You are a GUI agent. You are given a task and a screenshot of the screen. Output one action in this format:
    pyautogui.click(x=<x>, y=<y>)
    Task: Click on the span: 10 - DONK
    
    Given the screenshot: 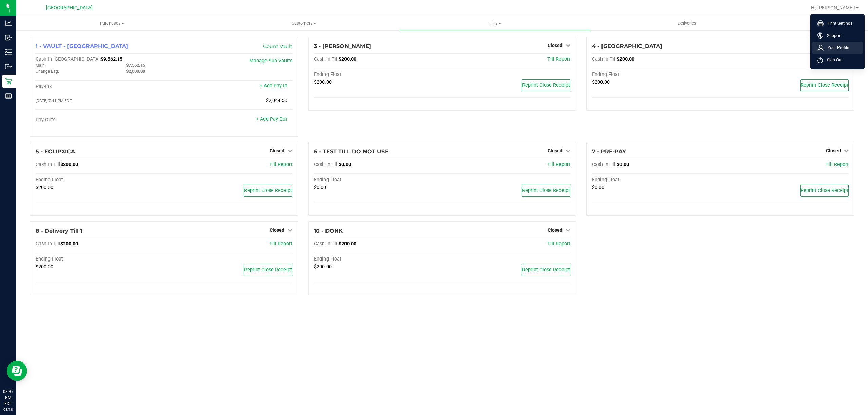 What is the action you would take?
    pyautogui.click(x=328, y=231)
    